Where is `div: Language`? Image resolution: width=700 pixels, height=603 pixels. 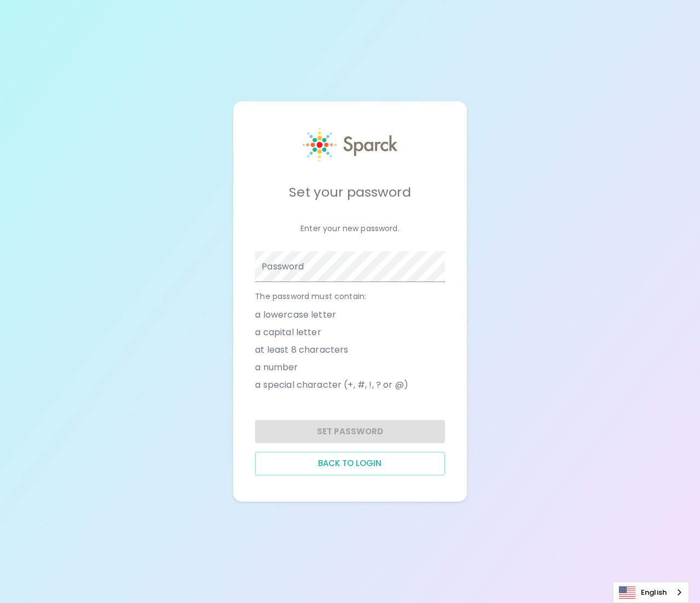 div: Language is located at coordinates (651, 592).